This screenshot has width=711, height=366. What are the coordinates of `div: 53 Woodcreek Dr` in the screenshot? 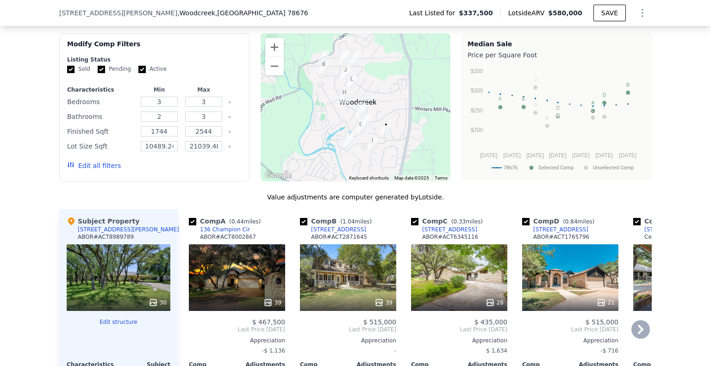 It's located at (366, 121).